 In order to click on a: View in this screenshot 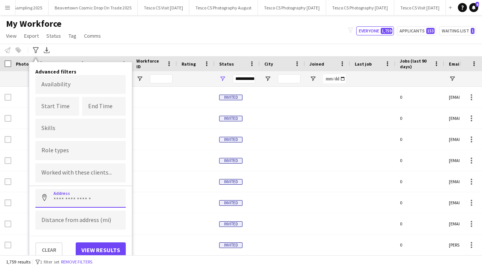, I will do `click(11, 36)`.